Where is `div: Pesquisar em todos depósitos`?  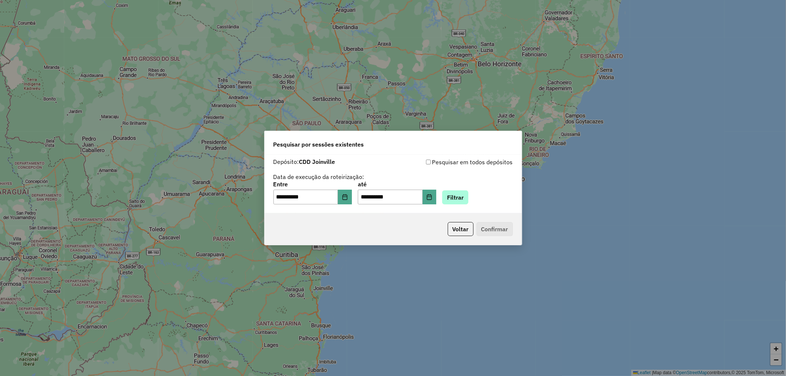
div: Pesquisar em todos depósitos is located at coordinates (453, 162).